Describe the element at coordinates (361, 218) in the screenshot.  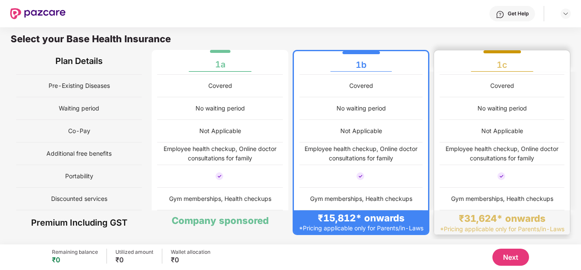
I see `div: ₹15,812* onwards` at that location.